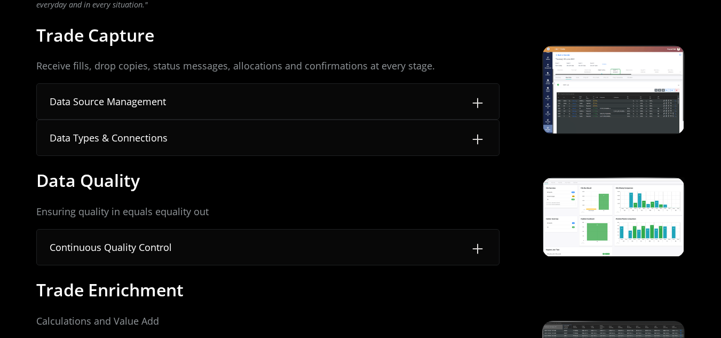 This screenshot has height=338, width=721. I want to click on p: Calculations and Value Add, so click(268, 321).